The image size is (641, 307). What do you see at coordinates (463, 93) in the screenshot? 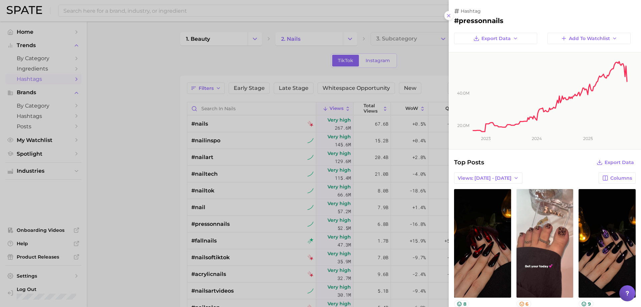
I see `tspan: 40.0m` at bounding box center [463, 93].